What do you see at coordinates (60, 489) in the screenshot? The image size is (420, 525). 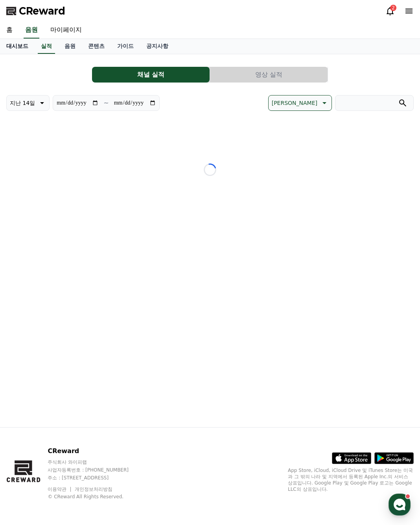 I see `a: 이용약관` at bounding box center [60, 489].